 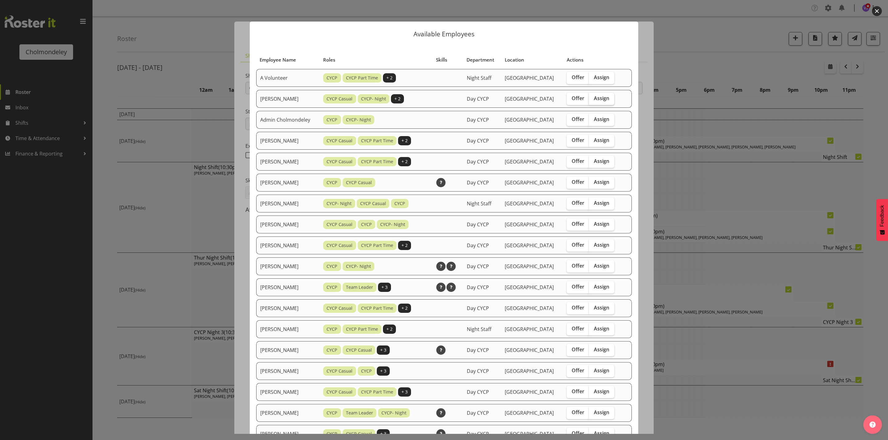 What do you see at coordinates (441, 60) in the screenshot?
I see `span: Skills` at bounding box center [441, 60].